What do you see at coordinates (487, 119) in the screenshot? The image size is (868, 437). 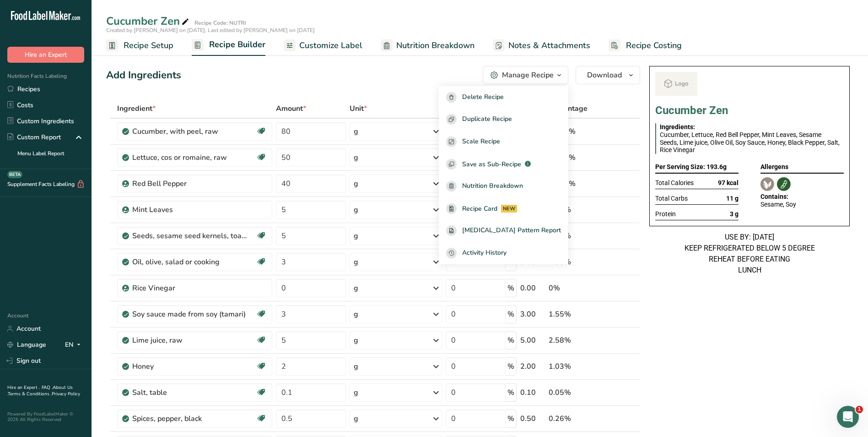 I see `span: Duplicate Recipe` at bounding box center [487, 119].